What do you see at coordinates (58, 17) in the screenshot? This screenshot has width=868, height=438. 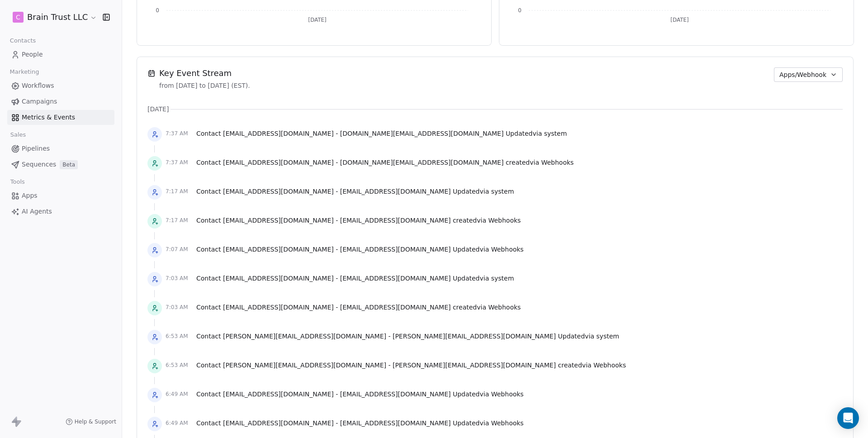 I see `span: Brain Trust LLC` at bounding box center [58, 17].